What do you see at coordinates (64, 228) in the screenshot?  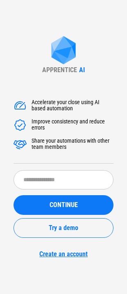 I see `span: Try a demo` at bounding box center [64, 228].